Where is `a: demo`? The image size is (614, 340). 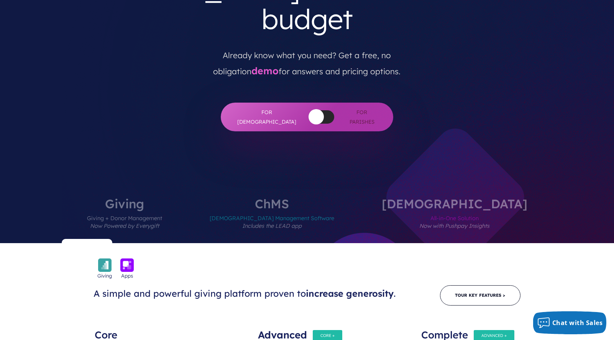
a: demo is located at coordinates (265, 70).